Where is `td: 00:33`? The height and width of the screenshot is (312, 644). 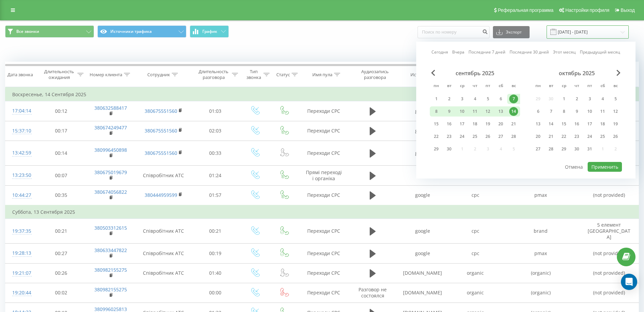
td: 00:33 is located at coordinates (215, 153).